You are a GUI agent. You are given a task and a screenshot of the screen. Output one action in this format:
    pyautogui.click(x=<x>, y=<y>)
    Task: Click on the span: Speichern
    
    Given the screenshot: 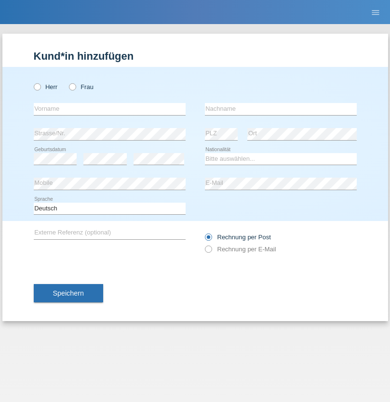 What is the action you would take?
    pyautogui.click(x=68, y=293)
    